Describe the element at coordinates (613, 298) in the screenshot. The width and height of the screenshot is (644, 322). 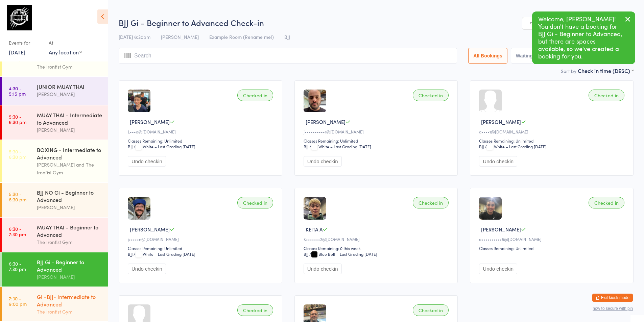
I see `button: Exit kiosk mode` at that location.